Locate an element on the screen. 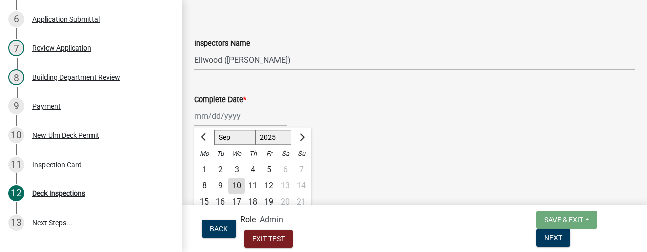 The image size is (647, 252). button: Next is located at coordinates (553, 238).